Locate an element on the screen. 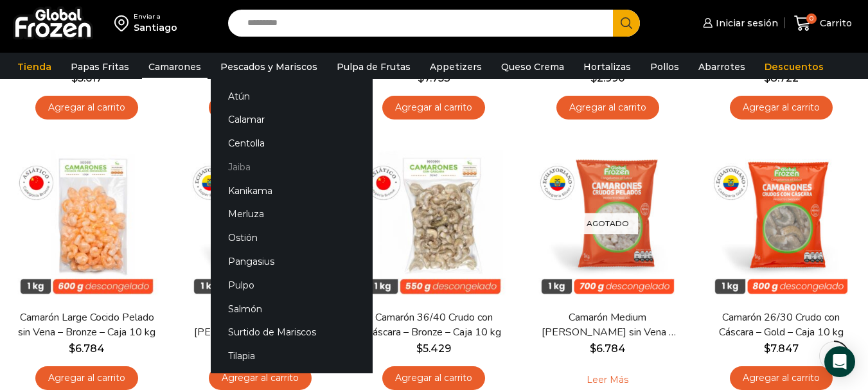  a: Merluza is located at coordinates (292, 214).